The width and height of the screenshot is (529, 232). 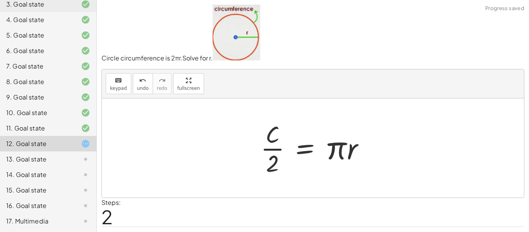 I want to click on div: 16. Goal state, so click(x=37, y=206).